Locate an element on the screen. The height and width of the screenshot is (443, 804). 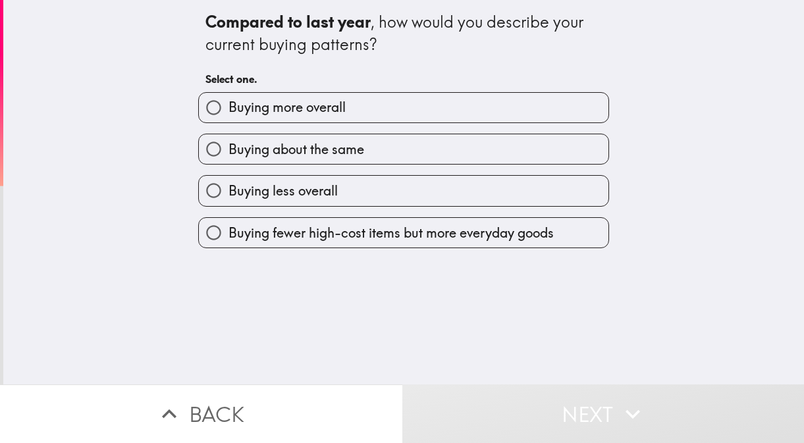
h6: Select one. is located at coordinates (403, 79).